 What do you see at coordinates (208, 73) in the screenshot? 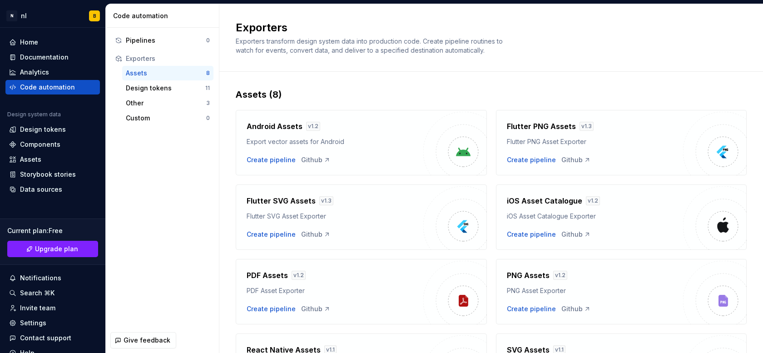
I see `div: 8` at bounding box center [208, 73].